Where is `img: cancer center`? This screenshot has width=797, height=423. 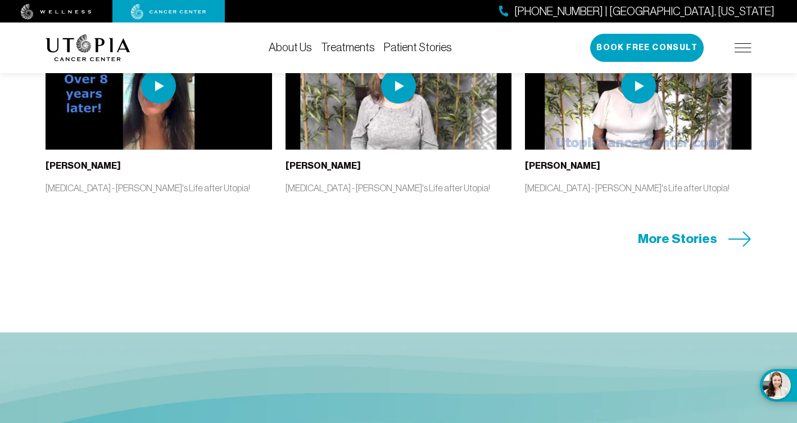 img: cancer center is located at coordinates (169, 12).